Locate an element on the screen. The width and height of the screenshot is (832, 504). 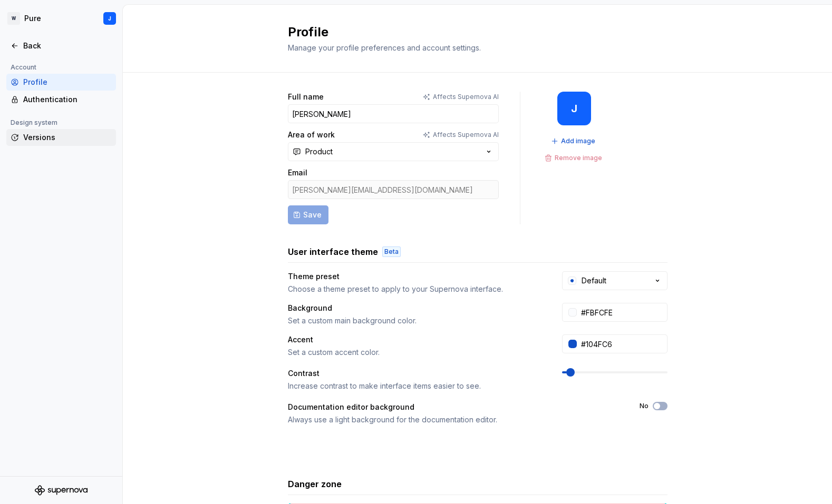
div: Background is located at coordinates (310, 308).